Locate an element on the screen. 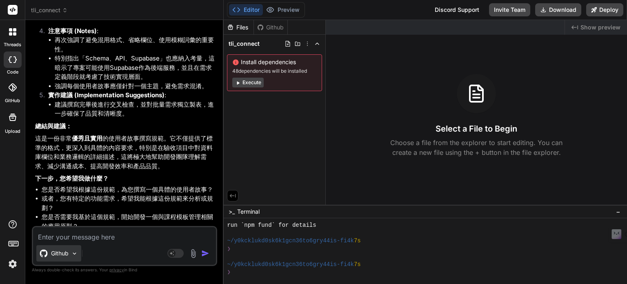 The image size is (627, 284). span: Show preview is located at coordinates (601, 27).